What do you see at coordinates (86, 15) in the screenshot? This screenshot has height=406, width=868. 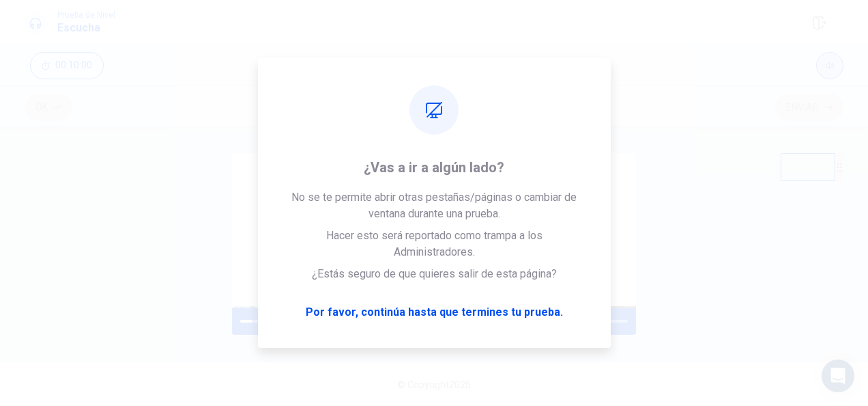 I see `span: Prueba de Nivel` at bounding box center [86, 15].